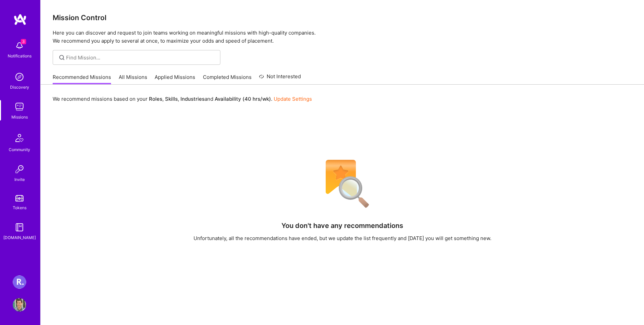 Image resolution: width=644 pixels, height=325 pixels. Describe the element at coordinates (182, 99) in the screenshot. I see `p: We recommend missions based on your , , and .` at that location.